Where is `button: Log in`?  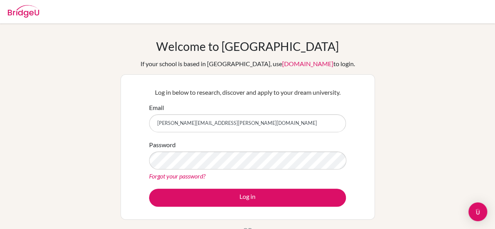
button: Log in is located at coordinates (247, 197).